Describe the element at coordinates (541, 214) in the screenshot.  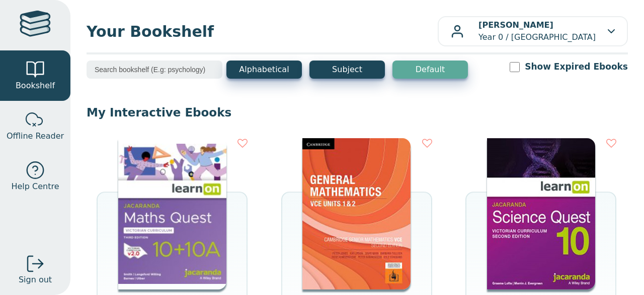
I see `img: b7253847-5288-ea11-a992-0272d098c78b.jpg` at that location.